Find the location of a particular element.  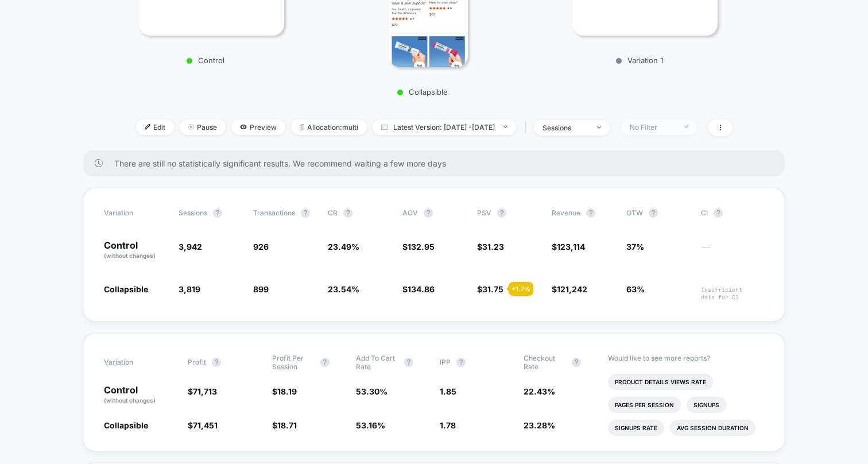

span: IPP is located at coordinates (445, 362).